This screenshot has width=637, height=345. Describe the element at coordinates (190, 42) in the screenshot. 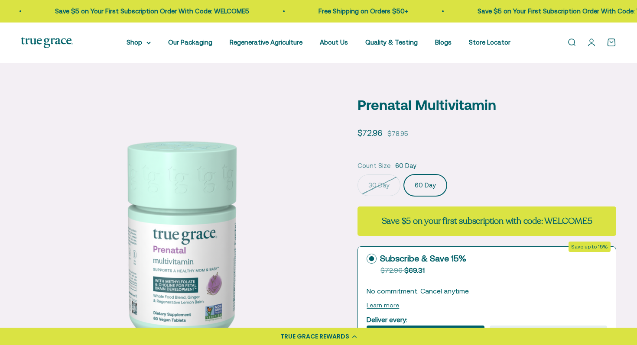

I see `a: Our Packaging` at that location.